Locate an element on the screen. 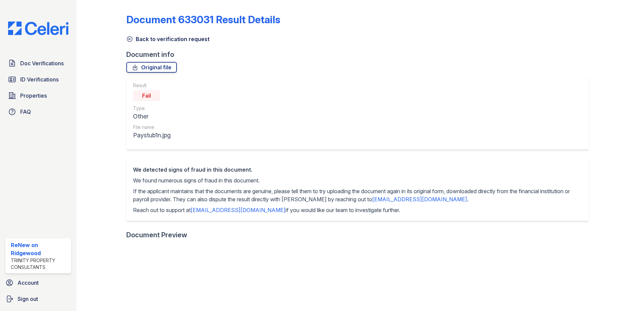 This screenshot has height=311, width=644. a: Back to verification request is located at coordinates (168, 39).